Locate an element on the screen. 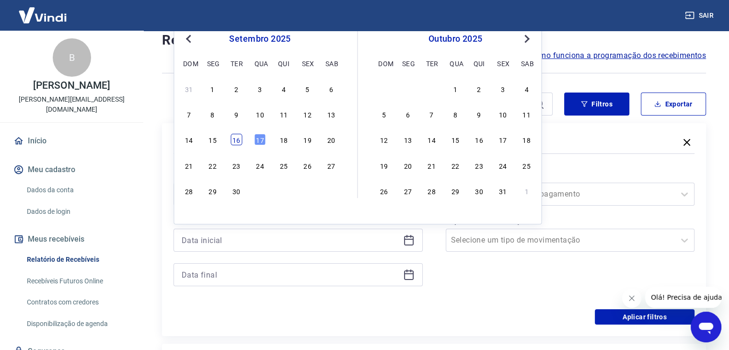 This screenshot has width=729, height=350. div: Choose sábado, 25 de outubro de 2025 is located at coordinates (526, 165).